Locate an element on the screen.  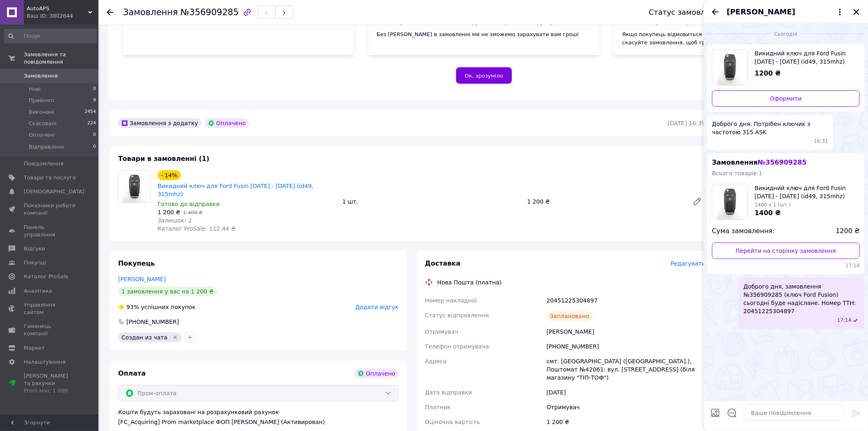
div: 1 шт. is located at coordinates (432, 202).